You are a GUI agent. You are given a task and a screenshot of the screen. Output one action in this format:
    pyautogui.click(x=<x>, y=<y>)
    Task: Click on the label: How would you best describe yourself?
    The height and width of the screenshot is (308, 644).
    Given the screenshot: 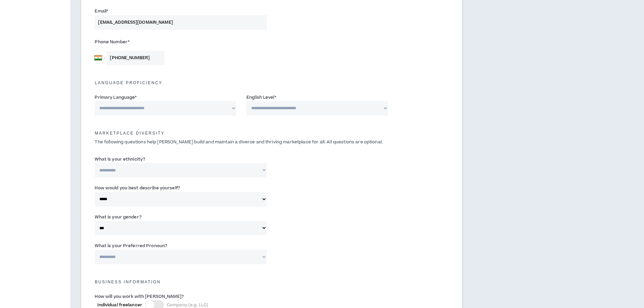 What is the action you would take?
    pyautogui.click(x=137, y=188)
    